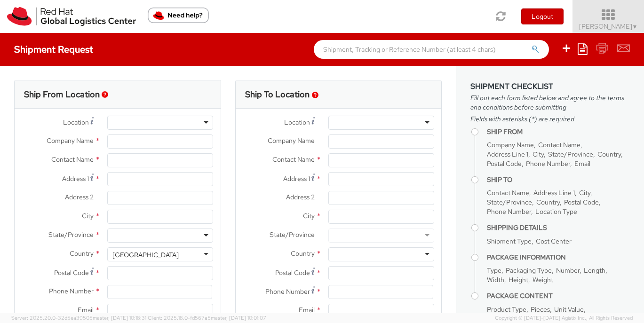  What do you see at coordinates (542, 16) in the screenshot?
I see `button: Logout` at bounding box center [542, 16].